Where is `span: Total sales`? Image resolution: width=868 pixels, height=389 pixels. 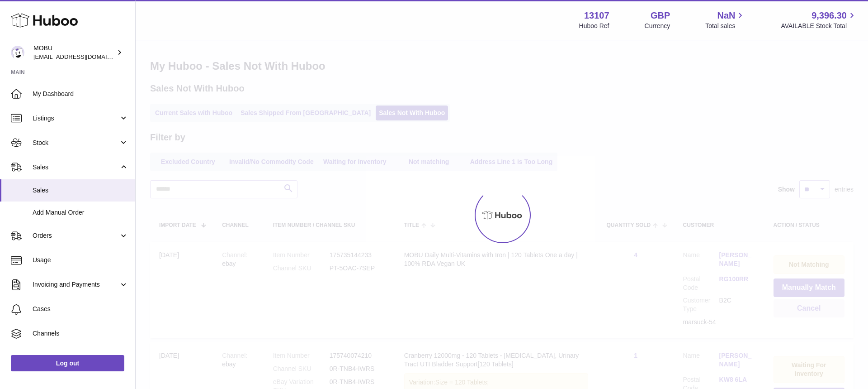
span: Total sales is located at coordinates (726, 26).